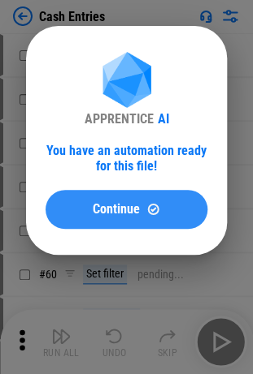  What do you see at coordinates (153, 209) in the screenshot?
I see `img: Continue` at bounding box center [153, 209].